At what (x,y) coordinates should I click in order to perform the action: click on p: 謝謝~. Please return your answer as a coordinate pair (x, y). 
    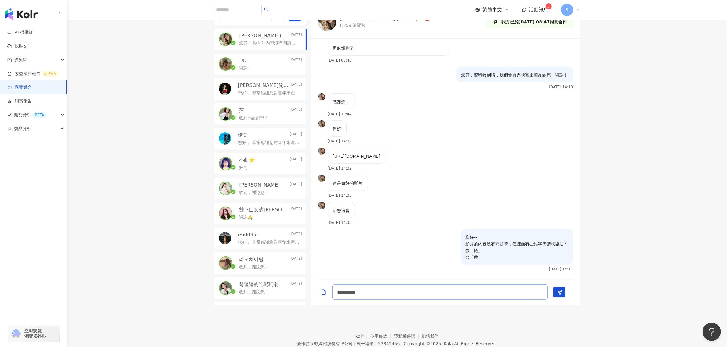
    Looking at the image, I should click on (245, 68).